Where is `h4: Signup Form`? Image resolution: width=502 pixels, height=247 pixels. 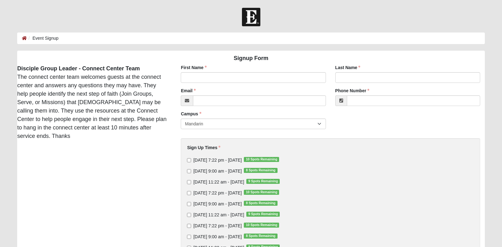 h4: Signup Form is located at coordinates (251, 58).